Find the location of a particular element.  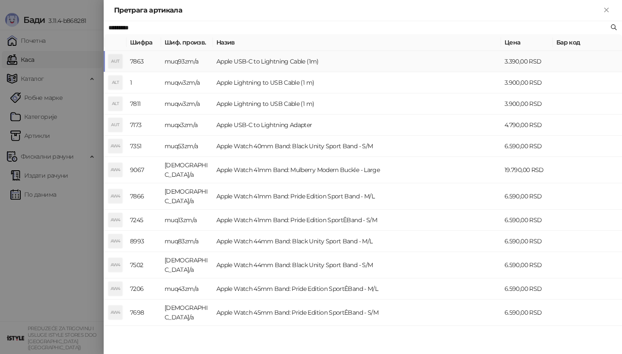

td: Apple Watch 41mm Band: Pride Edition Sport Band - M/L is located at coordinates (357, 196).